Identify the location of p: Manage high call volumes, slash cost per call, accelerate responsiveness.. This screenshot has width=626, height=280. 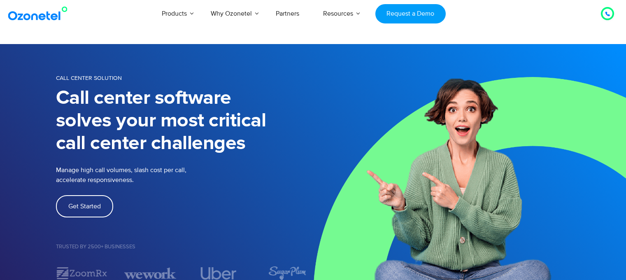
(149, 175).